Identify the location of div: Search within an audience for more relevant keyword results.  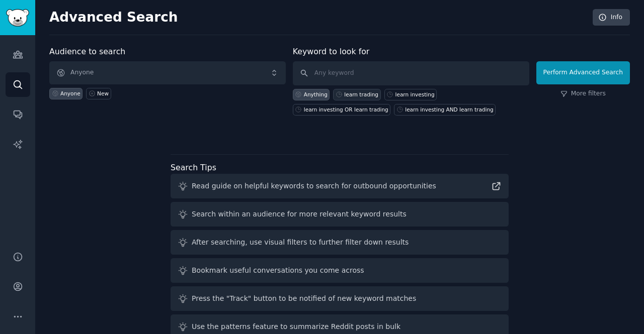
(299, 214).